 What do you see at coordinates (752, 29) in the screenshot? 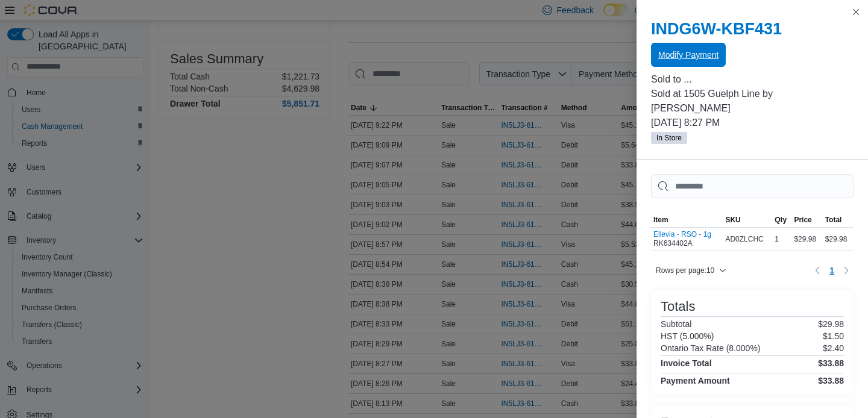
I see `h2: INDG6W-KBF431` at bounding box center [752, 29].